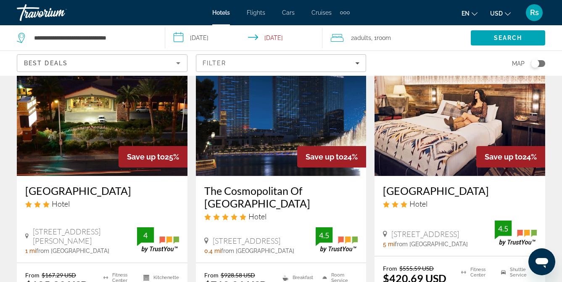 This screenshot has height=282, width=562. Describe the element at coordinates (535, 13) in the screenshot. I see `button: User Menu` at that location.